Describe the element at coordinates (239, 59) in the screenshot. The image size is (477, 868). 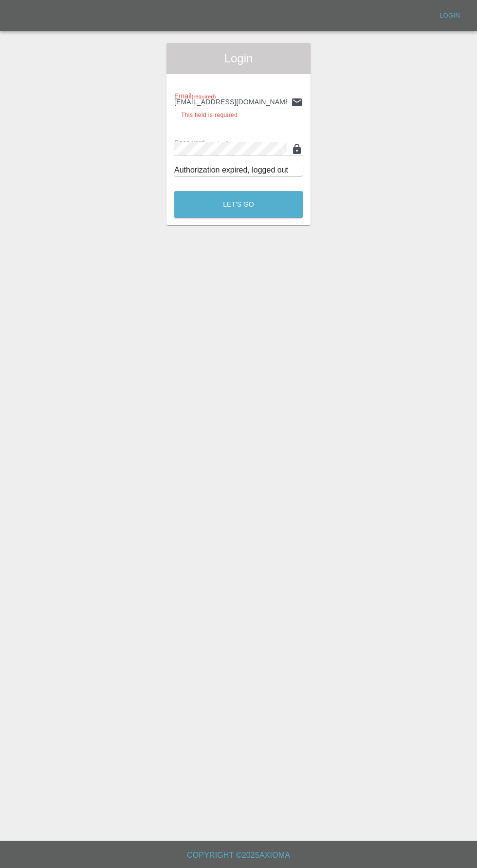
I see `span: Login` at that location.